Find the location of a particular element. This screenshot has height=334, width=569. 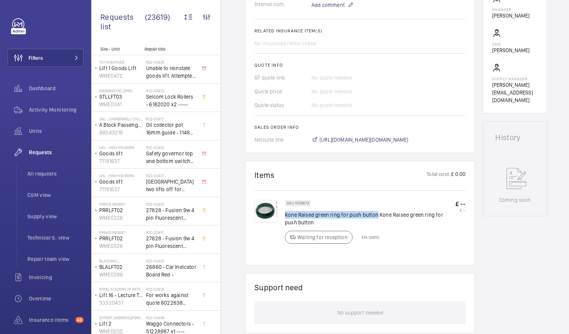

p: Coming soon is located at coordinates (515, 200).